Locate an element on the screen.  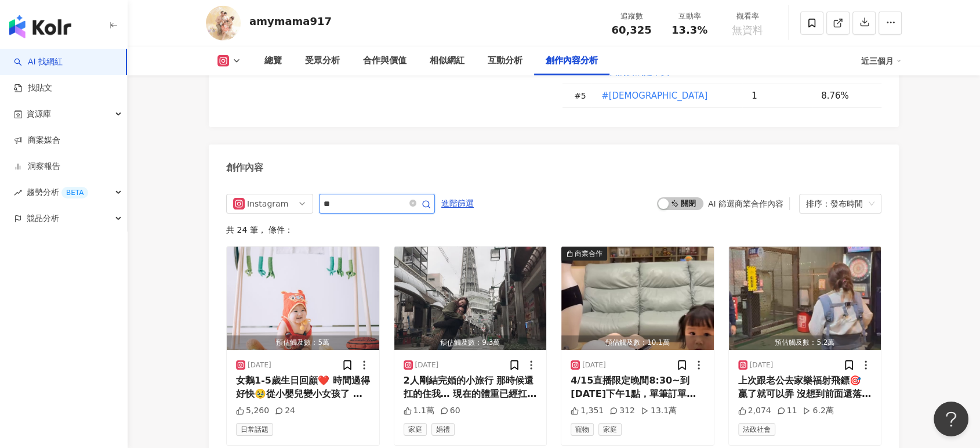
div: 13.1萬 is located at coordinates (659, 411).